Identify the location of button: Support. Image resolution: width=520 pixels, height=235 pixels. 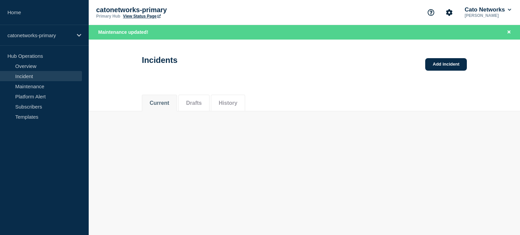
(431, 13).